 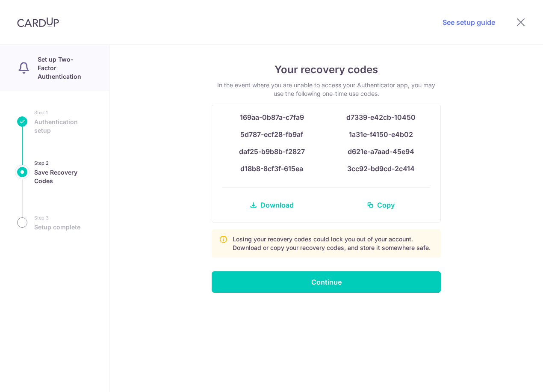 What do you see at coordinates (63, 177) in the screenshot?
I see `span: Save Recovery Codes` at bounding box center [63, 177].